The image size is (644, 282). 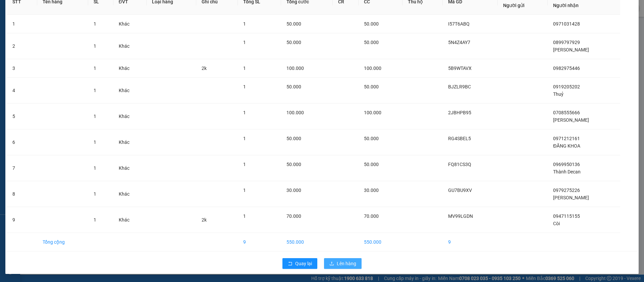 I want to click on span: Thuỷ, so click(x=558, y=94).